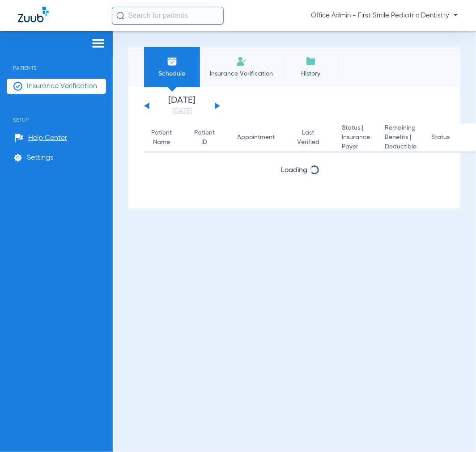 This screenshot has width=476, height=452. Describe the element at coordinates (56, 61) in the screenshot. I see `span: Patients` at that location.